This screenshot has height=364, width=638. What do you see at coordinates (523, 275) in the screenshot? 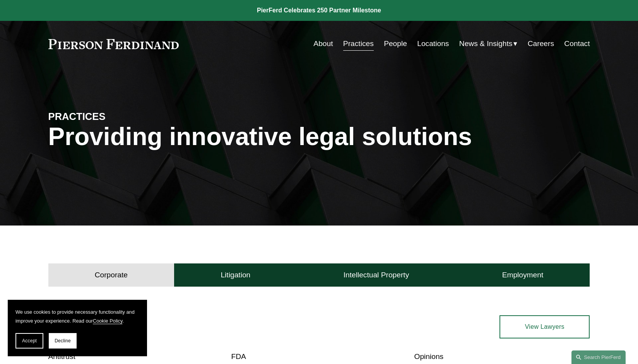
I see `h4: Employment` at bounding box center [523, 275].